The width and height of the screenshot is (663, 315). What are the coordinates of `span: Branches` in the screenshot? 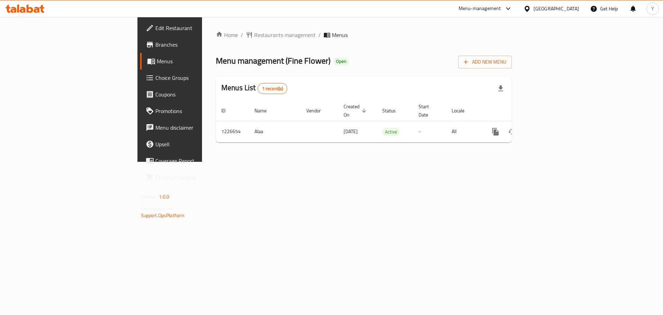 It's located at (199, 45).